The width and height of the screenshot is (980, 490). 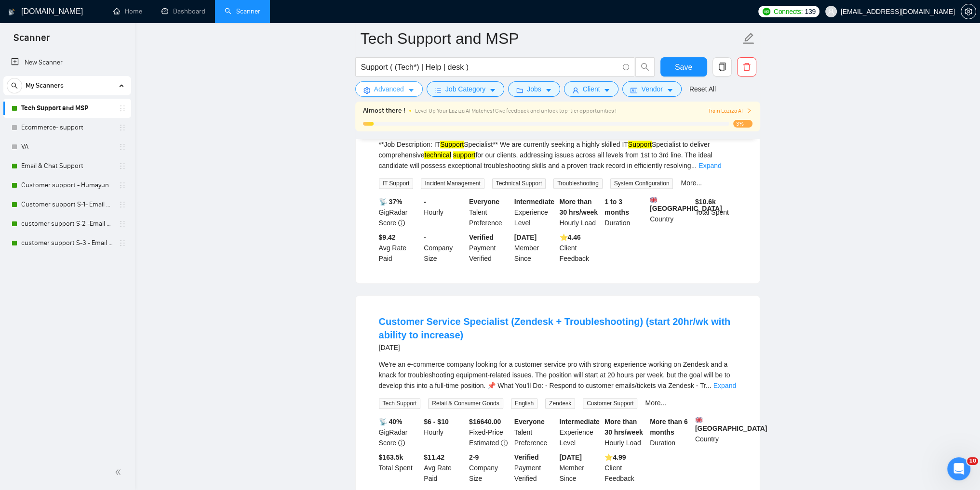 I want to click on mark: technical, so click(x=437, y=155).